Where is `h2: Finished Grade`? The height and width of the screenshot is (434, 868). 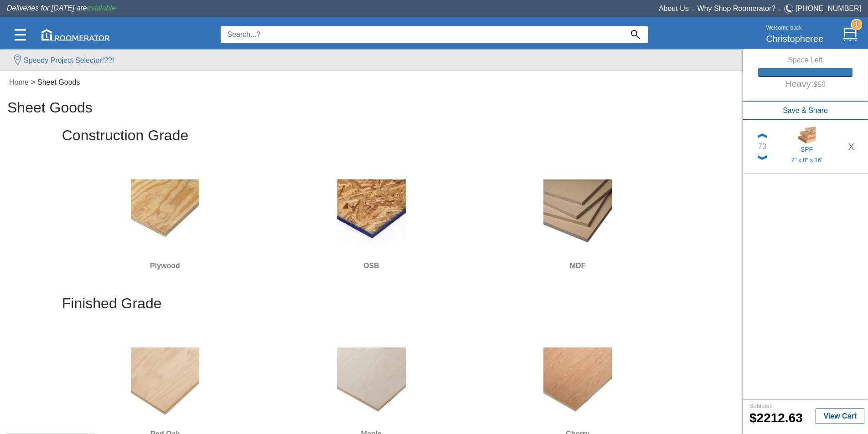 h2: Finished Grade is located at coordinates (372, 307).